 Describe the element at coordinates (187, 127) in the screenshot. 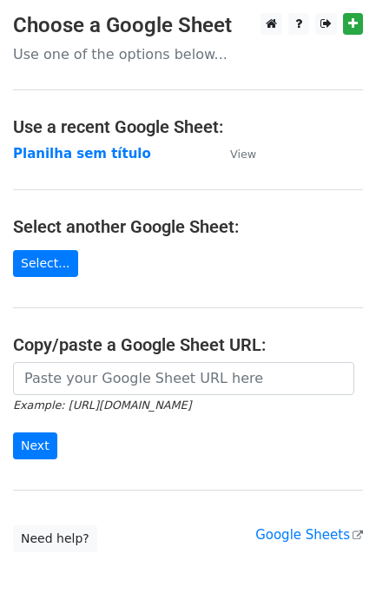

I see `h4: Use a recent Google Sheet:` at that location.